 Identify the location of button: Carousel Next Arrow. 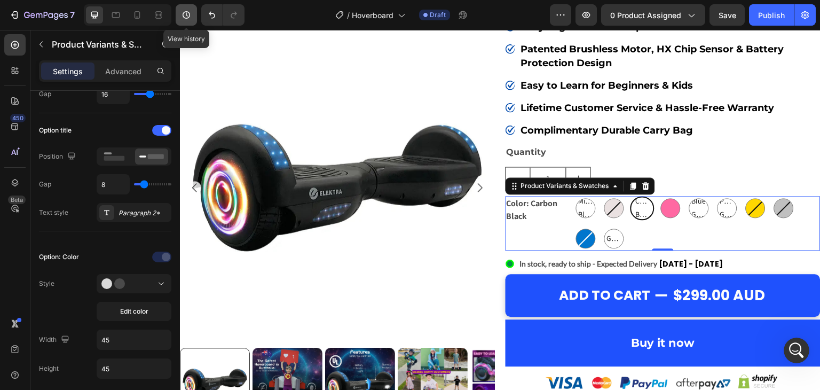
(300, 158).